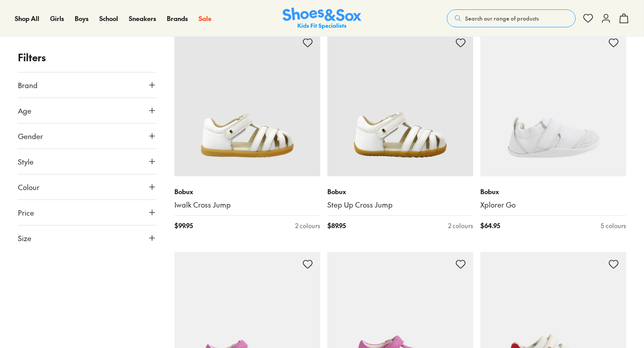  I want to click on a: Sneakers, so click(142, 18).